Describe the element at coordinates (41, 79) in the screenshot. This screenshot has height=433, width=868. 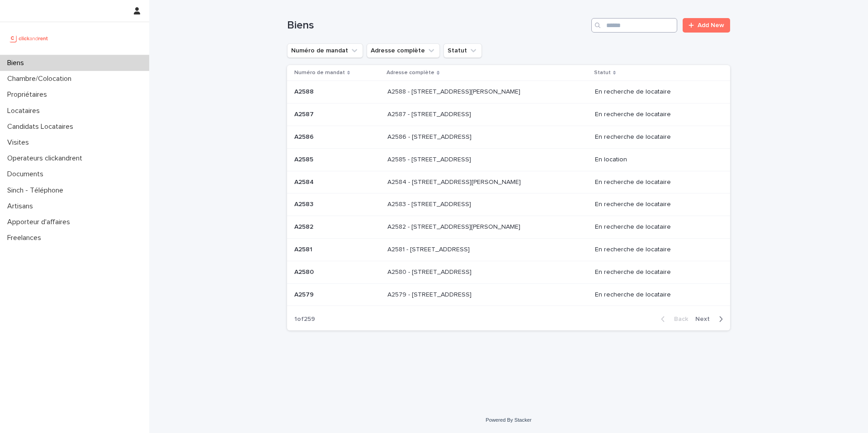
I see `p: Chambre/Colocation` at that location.